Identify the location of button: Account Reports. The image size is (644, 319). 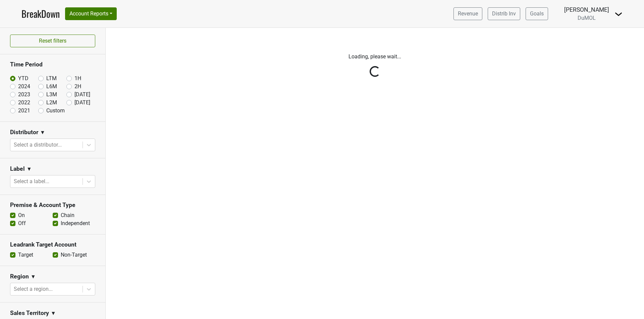
(91, 14).